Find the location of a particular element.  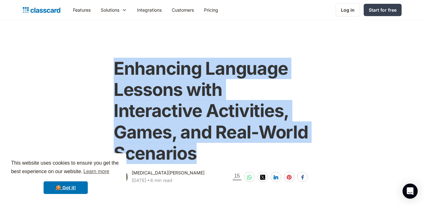

img: linkedin-white sharing button is located at coordinates (276, 177).